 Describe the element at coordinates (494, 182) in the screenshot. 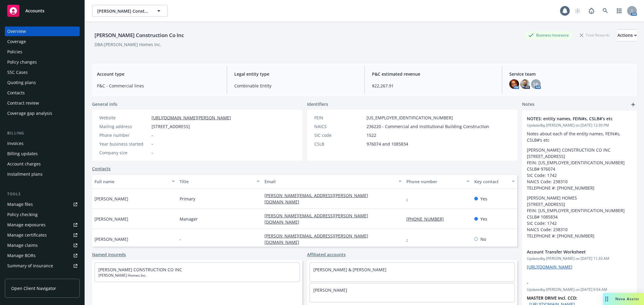

I see `button: Key contact` at that location.